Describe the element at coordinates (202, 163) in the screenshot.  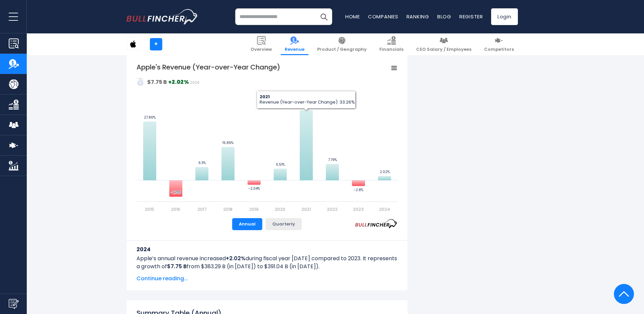
I see `text: 6.3%` at that location.